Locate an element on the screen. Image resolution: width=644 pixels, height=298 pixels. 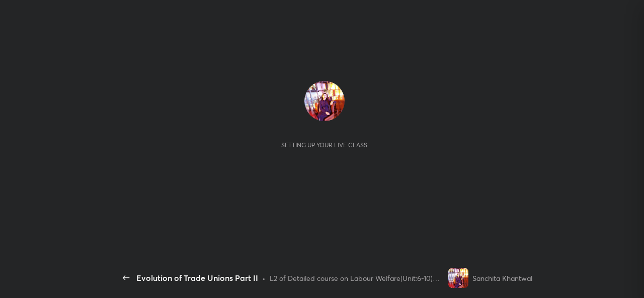
div: Evolution of Trade Unions Part II is located at coordinates (197, 278).